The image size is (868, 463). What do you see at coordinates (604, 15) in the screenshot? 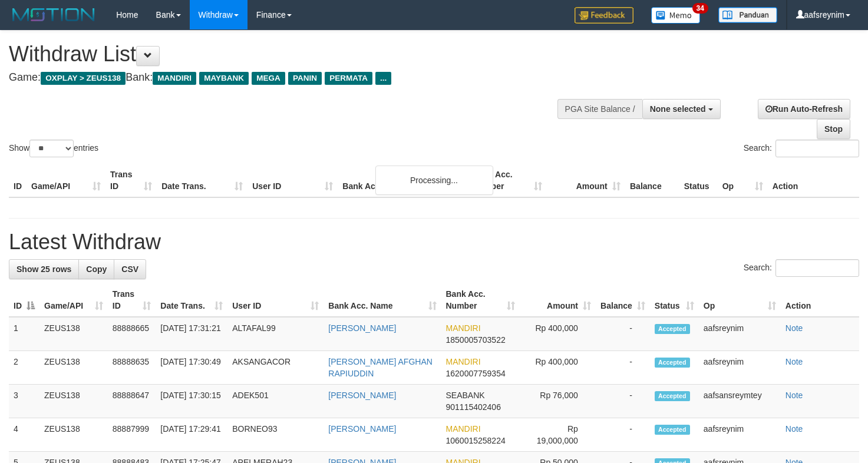
I see `img: Feedback.jpg` at bounding box center [604, 15].